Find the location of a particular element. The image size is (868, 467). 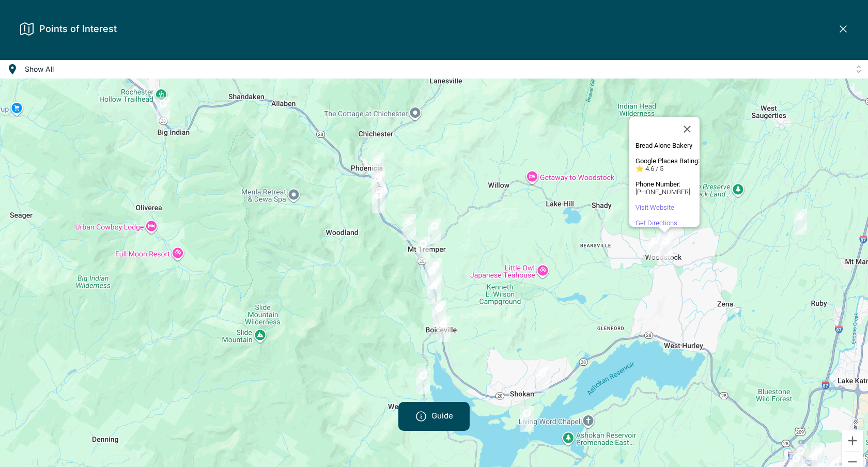

strong: Bread Alone Bakery is located at coordinates (664, 145).